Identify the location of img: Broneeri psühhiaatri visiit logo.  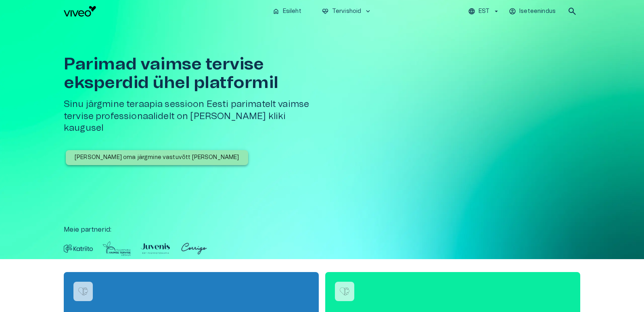
(344, 292).